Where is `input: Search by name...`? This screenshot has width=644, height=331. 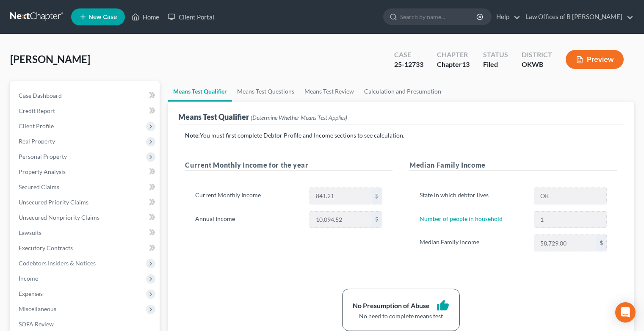 input: Search by name... is located at coordinates (439, 16).